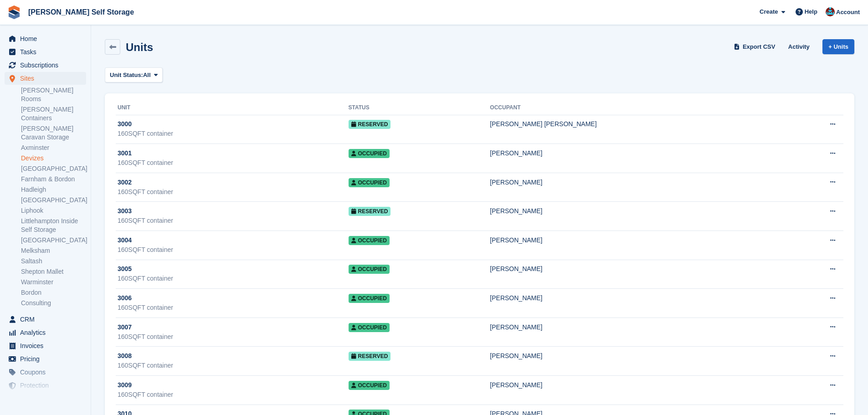  What do you see at coordinates (760, 47) in the screenshot?
I see `span: Export CSV` at bounding box center [760, 47].